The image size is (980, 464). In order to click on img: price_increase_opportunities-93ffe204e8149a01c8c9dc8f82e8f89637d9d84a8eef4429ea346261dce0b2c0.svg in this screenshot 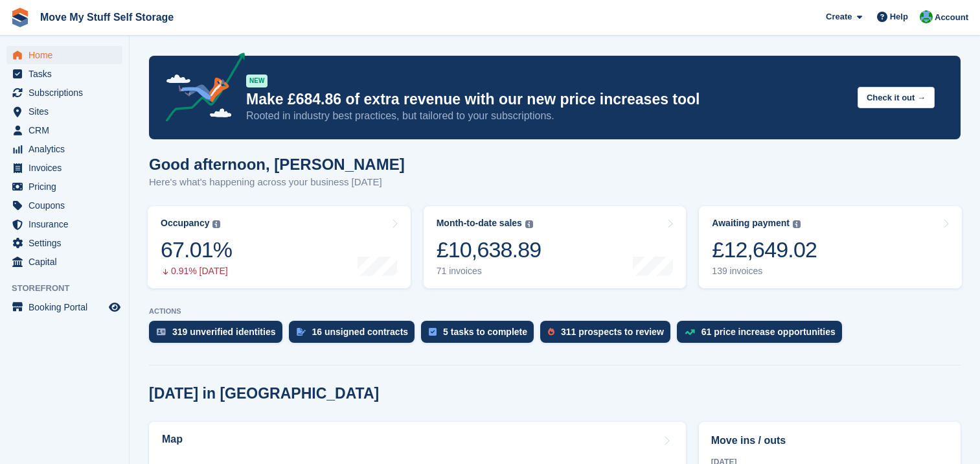, I will do `click(690, 332)`.